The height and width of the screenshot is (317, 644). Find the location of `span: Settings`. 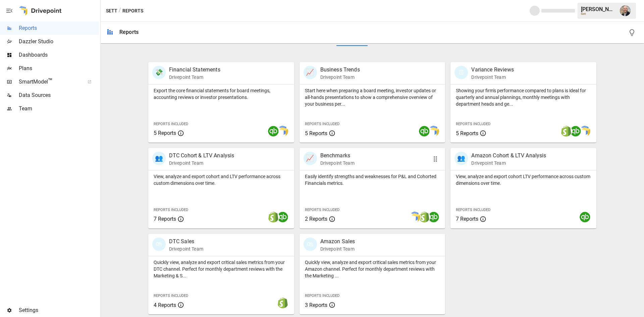

span: Settings is located at coordinates (59, 311).